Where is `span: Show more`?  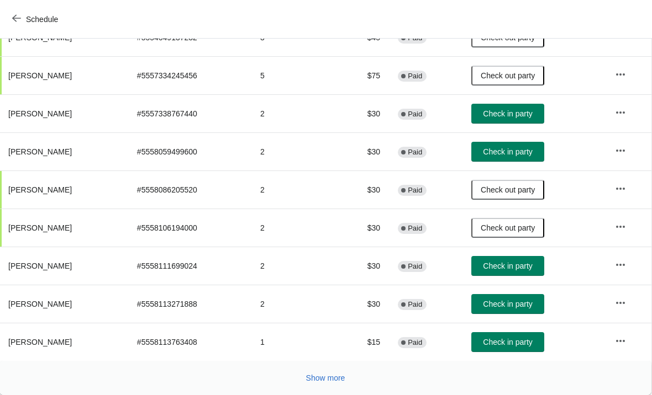
span: Show more is located at coordinates (325, 378).